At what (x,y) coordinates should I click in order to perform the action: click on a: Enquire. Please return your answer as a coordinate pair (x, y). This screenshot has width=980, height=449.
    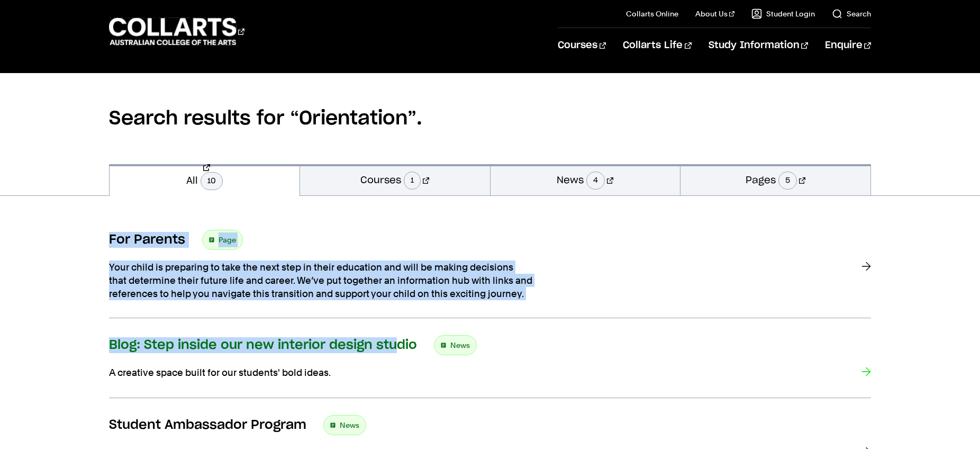
    Looking at the image, I should click on (848, 45).